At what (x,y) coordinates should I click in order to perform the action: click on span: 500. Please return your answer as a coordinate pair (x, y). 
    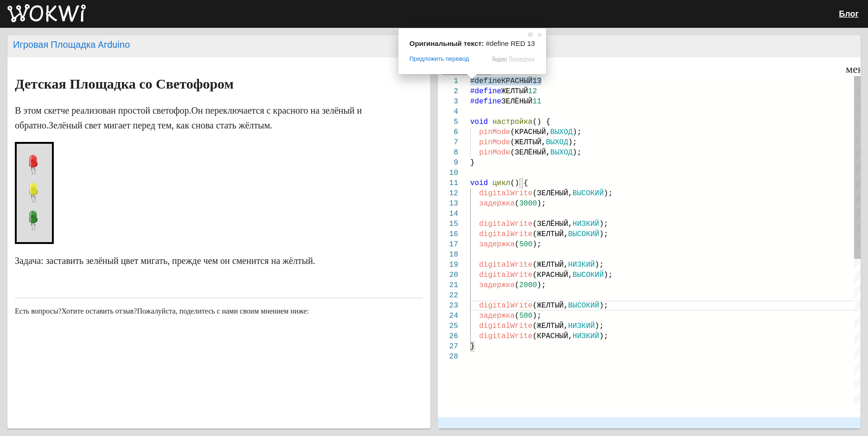
    Looking at the image, I should click on (526, 316).